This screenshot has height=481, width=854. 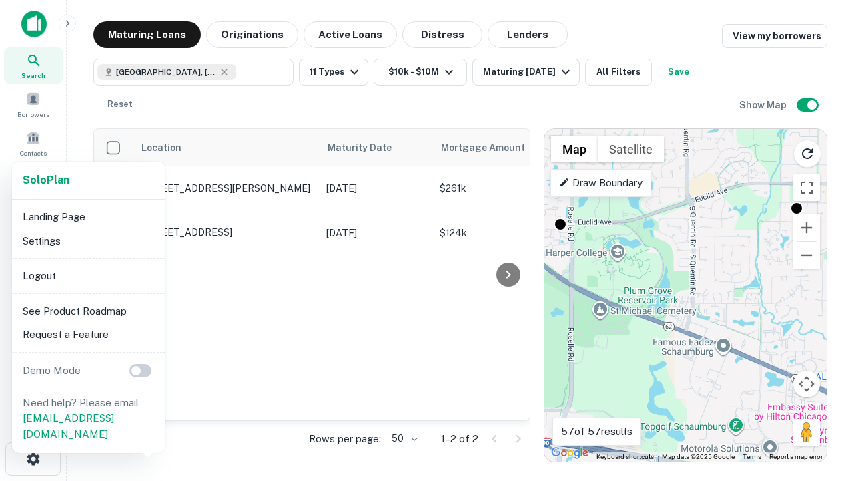 What do you see at coordinates (89, 276) in the screenshot?
I see `li: Logout` at bounding box center [89, 276].